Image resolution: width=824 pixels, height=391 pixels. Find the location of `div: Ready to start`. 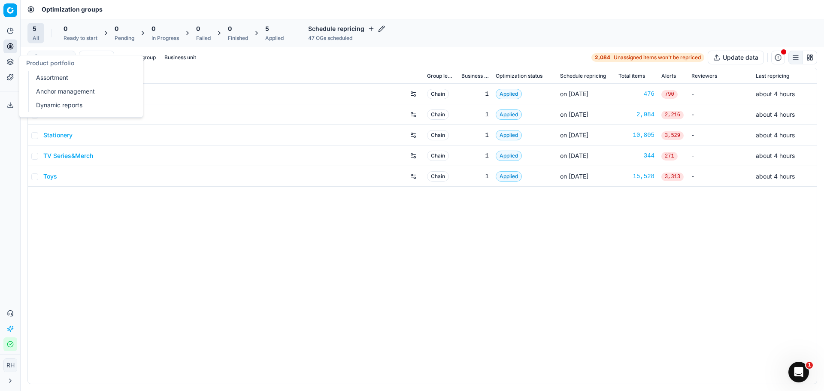

div: Ready to start is located at coordinates (80, 38).